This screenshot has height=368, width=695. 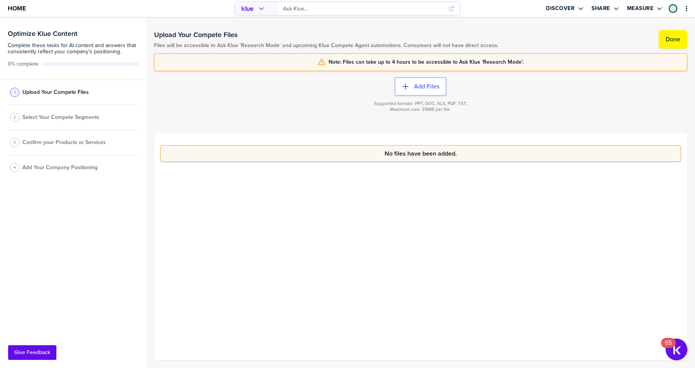 What do you see at coordinates (601, 8) in the screenshot?
I see `label: Share` at bounding box center [601, 8].